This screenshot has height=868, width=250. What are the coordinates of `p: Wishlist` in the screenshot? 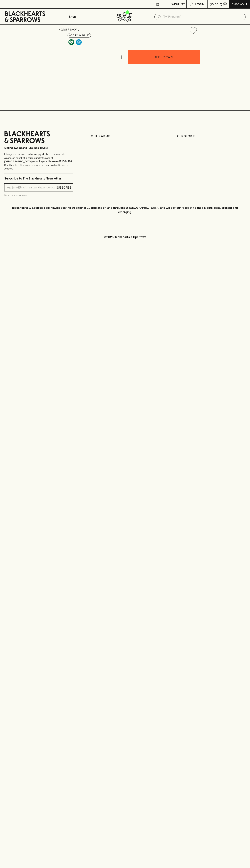 It's located at (178, 4).